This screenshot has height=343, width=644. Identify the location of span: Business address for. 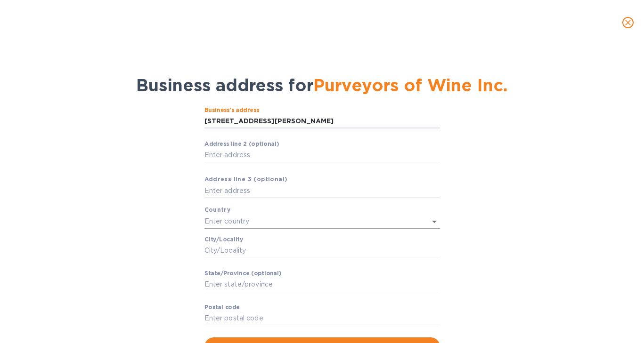
(322, 85).